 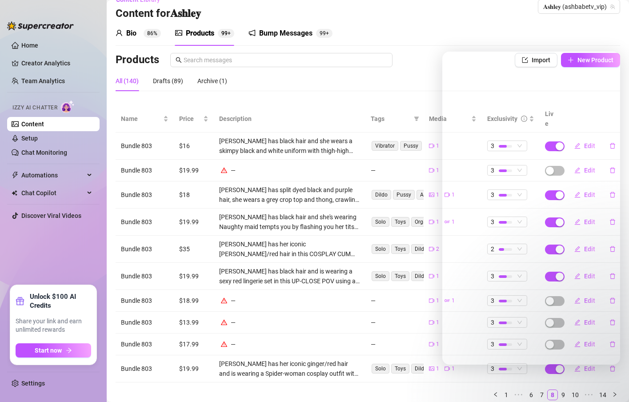 I want to click on a: Team Analytics, so click(x=43, y=81).